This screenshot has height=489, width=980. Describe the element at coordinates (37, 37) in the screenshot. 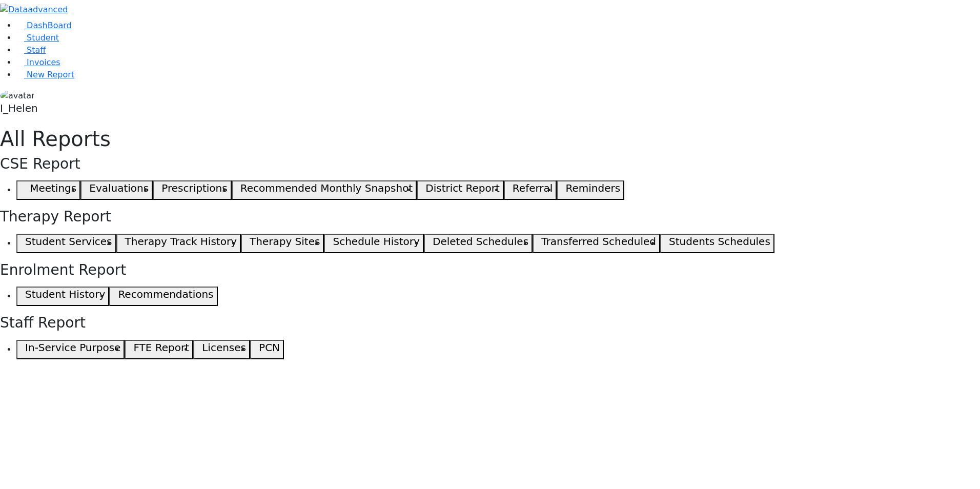

I see `a: Student` at that location.